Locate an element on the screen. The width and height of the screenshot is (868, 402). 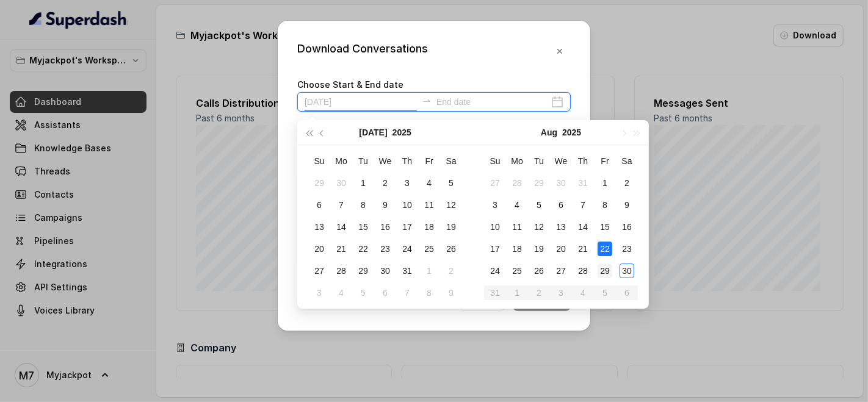
div: 16 is located at coordinates (385, 227).